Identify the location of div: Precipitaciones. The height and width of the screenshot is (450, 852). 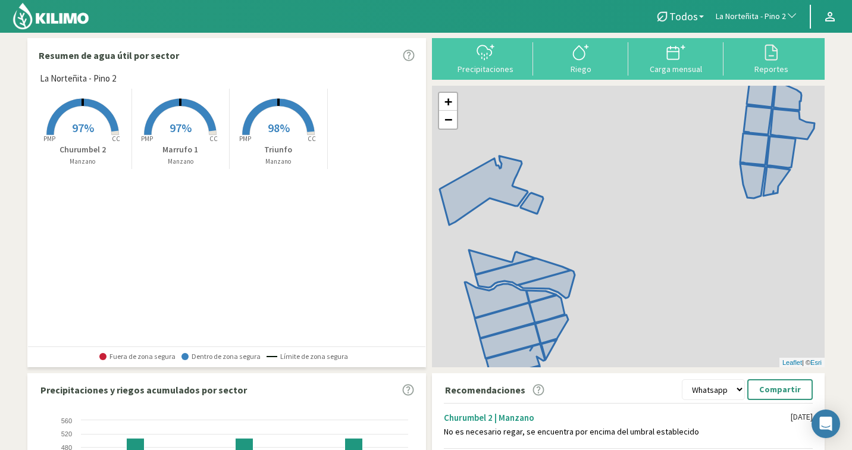
(485, 69).